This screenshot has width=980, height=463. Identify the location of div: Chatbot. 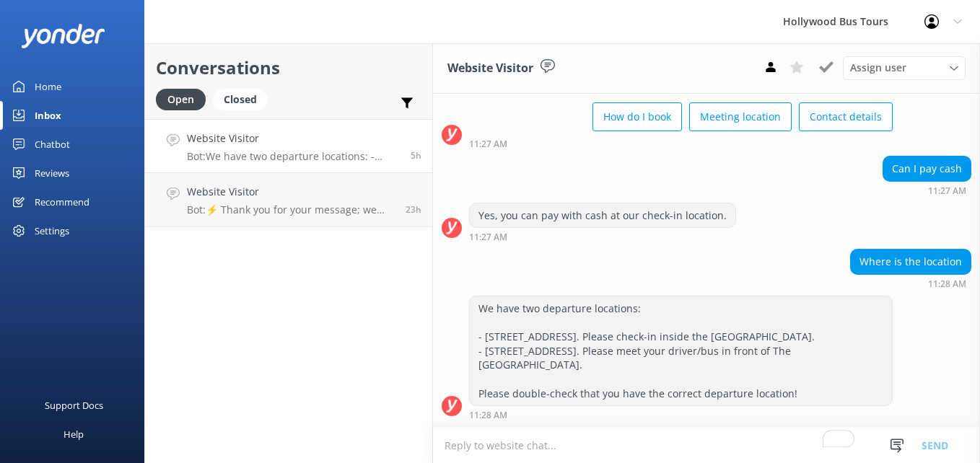
(52, 145).